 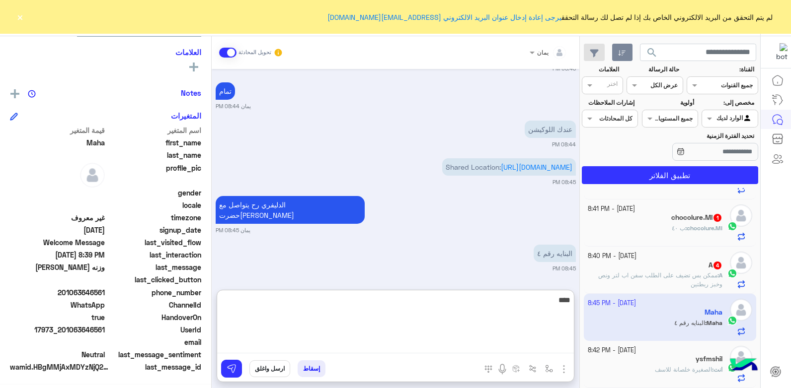 What do you see at coordinates (233, 230) in the screenshot?
I see `small: يمان 08:45 PM` at bounding box center [233, 230].